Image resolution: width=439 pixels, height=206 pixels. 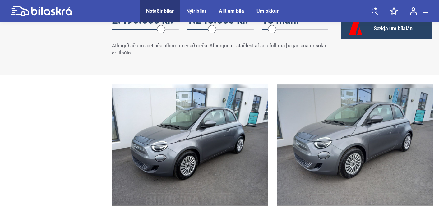 What do you see at coordinates (160, 11) in the screenshot?
I see `div: Notaðir bílar` at bounding box center [160, 11].